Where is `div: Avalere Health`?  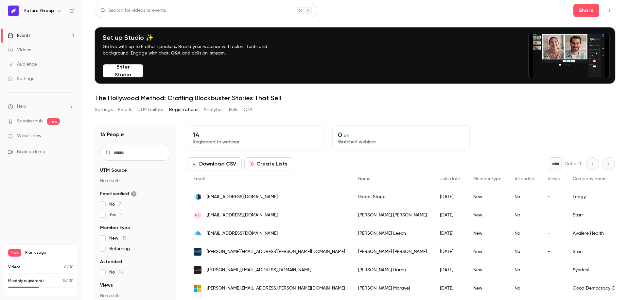 div: Avalere Health is located at coordinates (596, 234).